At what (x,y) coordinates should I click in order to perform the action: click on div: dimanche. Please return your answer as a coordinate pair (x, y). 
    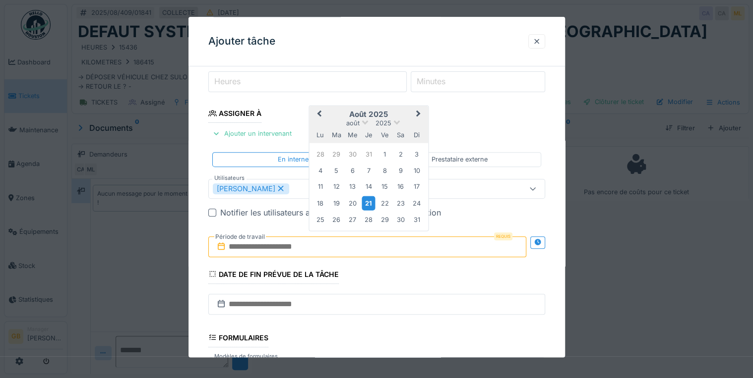
    Looking at the image, I should click on (417, 135).